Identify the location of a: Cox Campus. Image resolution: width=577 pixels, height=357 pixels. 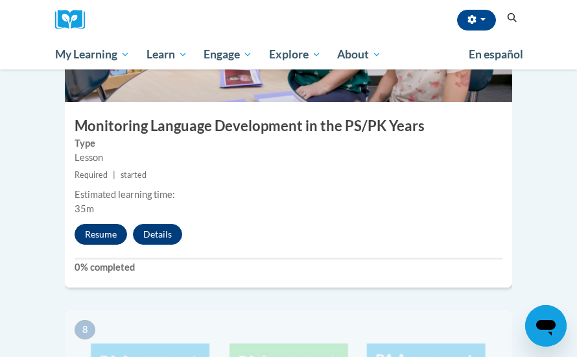
(75, 19).